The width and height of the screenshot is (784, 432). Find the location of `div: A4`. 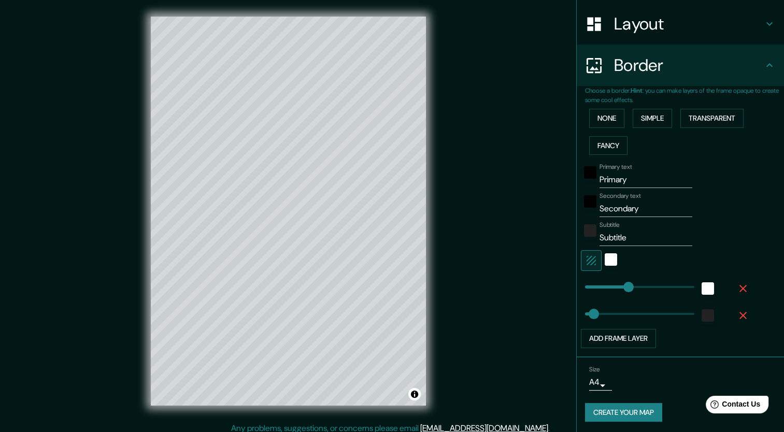

div: A4 is located at coordinates (600, 382).